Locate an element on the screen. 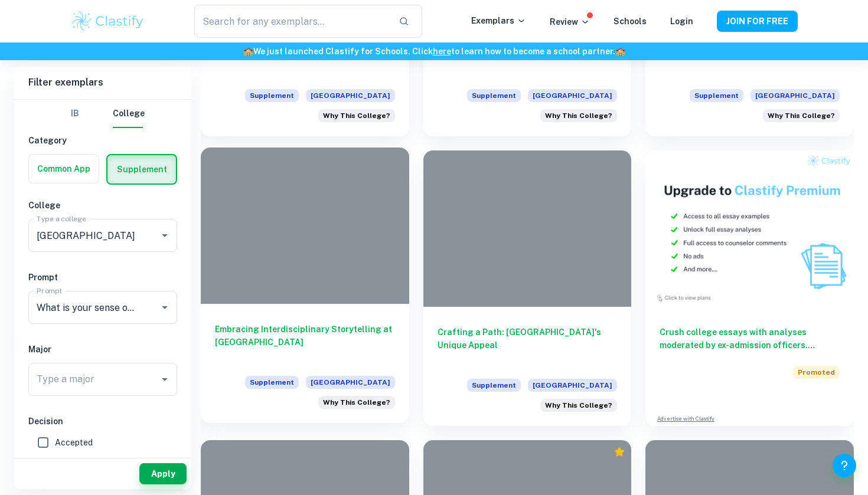 This screenshot has height=495, width=868. span: Accepted is located at coordinates (74, 443).